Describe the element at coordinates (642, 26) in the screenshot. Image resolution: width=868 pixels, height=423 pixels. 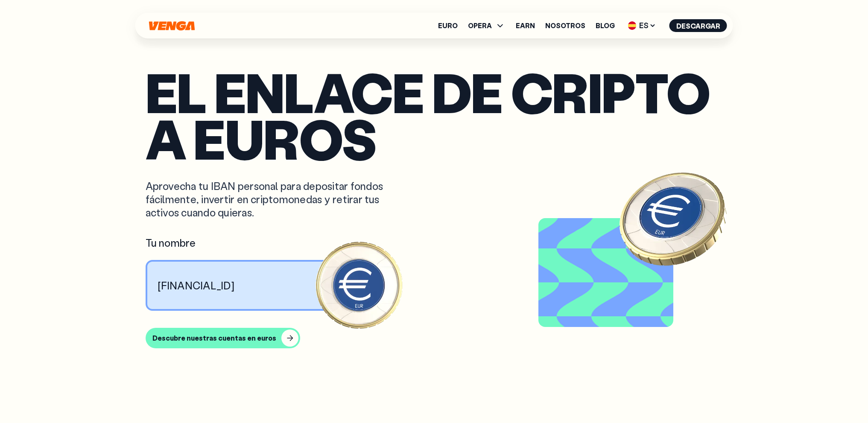
I see `span: ES` at that location.